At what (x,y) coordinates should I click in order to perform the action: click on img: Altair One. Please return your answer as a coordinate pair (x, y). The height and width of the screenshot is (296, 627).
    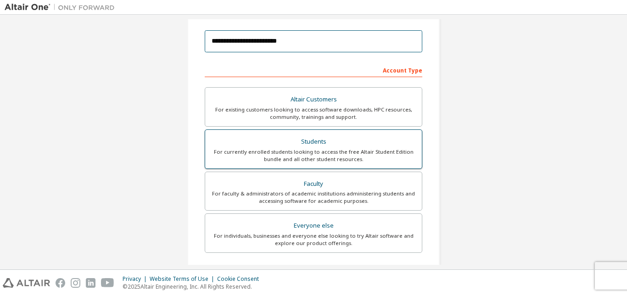
    Looking at the image, I should click on (62, 7).